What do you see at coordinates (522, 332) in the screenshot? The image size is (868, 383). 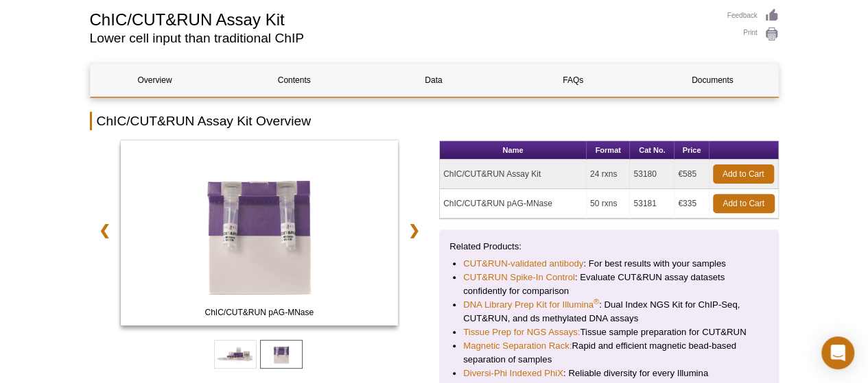 I see `a: Tissue Prep for NGS Assays:` at bounding box center [522, 332].